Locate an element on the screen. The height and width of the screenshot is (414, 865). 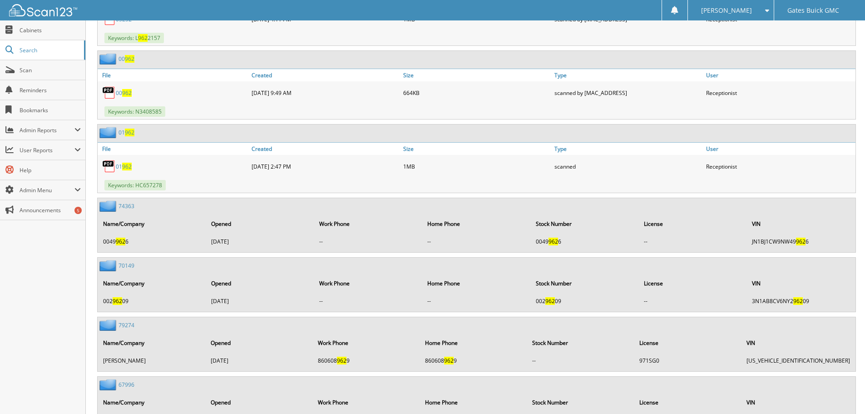
a: 79274 is located at coordinates (126, 325).